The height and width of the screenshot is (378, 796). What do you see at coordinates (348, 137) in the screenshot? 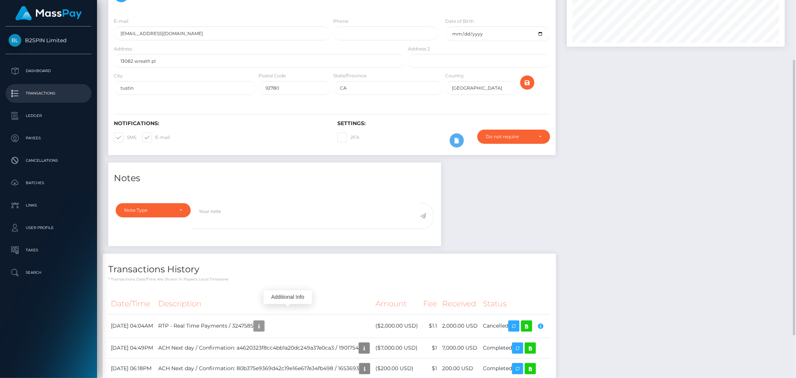
I see `label: 2FA` at bounding box center [348, 137].